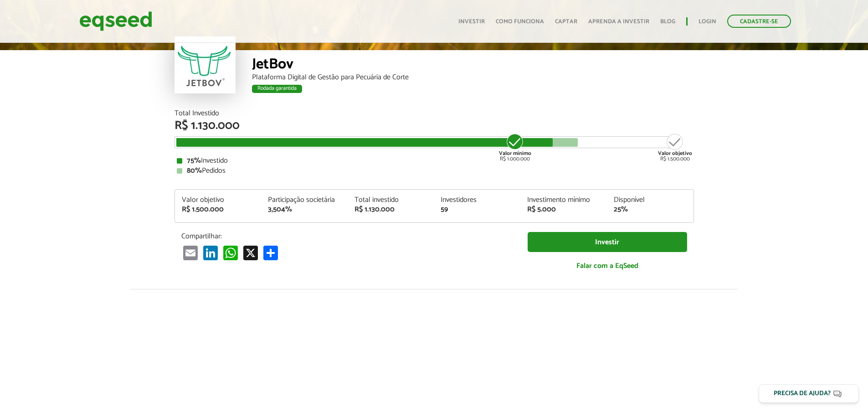 Image resolution: width=868 pixels, height=412 pixels. What do you see at coordinates (707, 21) in the screenshot?
I see `a: Login` at bounding box center [707, 21].